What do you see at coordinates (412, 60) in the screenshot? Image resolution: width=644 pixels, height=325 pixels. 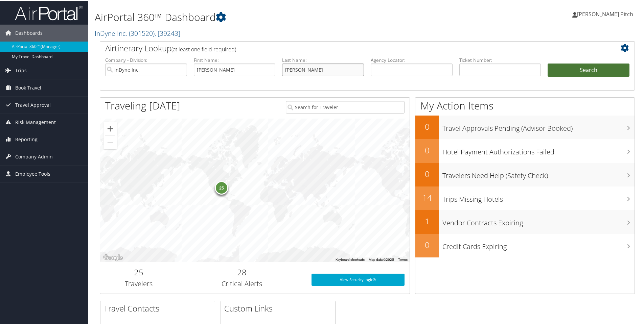 I see `label: Agency Locator:` at bounding box center [412, 60].